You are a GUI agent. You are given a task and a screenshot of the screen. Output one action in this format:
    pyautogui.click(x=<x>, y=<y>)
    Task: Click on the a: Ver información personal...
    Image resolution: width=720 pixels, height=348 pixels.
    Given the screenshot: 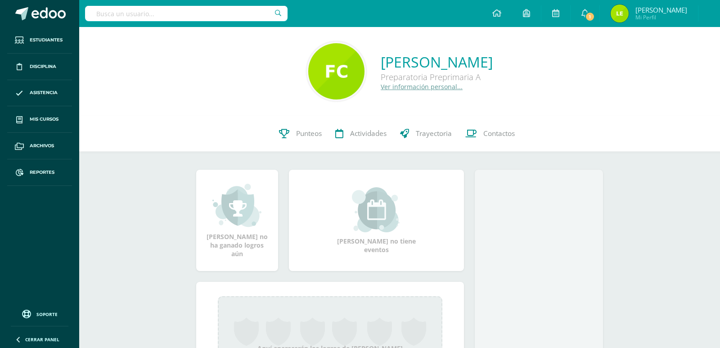 What is the action you would take?
    pyautogui.click(x=421, y=86)
    